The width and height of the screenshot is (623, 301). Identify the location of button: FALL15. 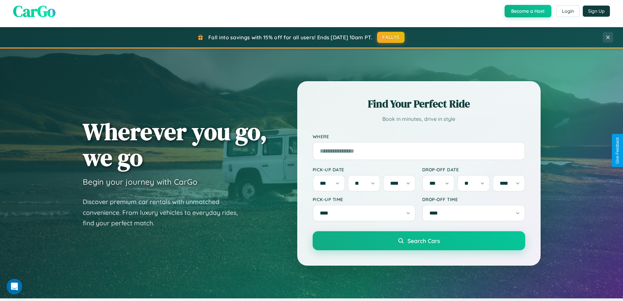
(391, 37).